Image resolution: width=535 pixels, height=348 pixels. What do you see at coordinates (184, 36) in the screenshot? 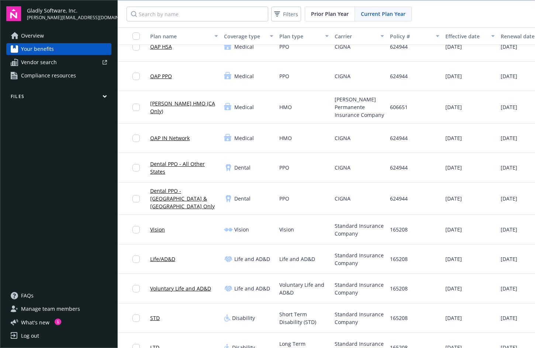
I see `button: Plan name` at bounding box center [184, 36].